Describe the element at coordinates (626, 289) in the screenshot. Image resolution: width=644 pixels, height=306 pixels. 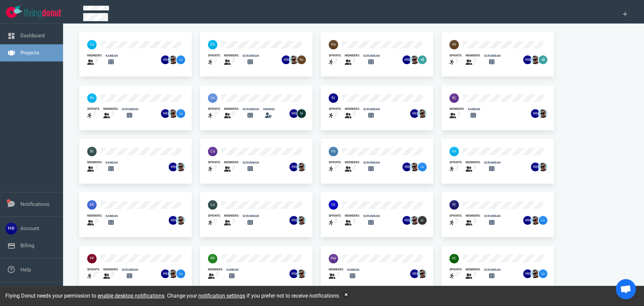
I see `a: Open de chat` at that location.